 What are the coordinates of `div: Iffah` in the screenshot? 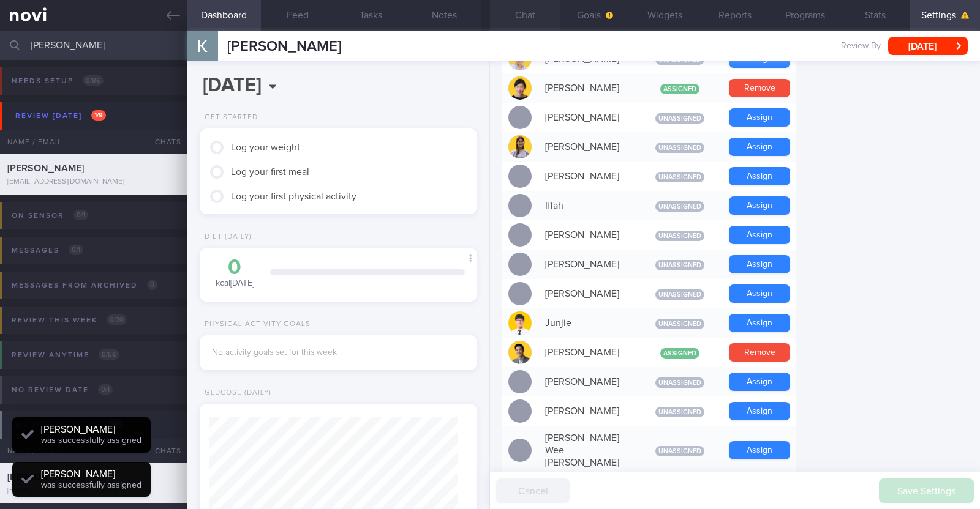 It's located at (588, 206).